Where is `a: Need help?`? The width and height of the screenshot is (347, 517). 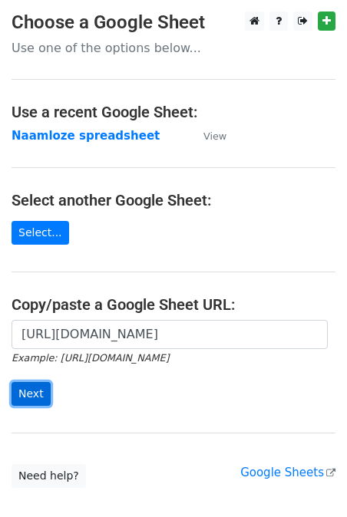
a: Need help? is located at coordinates (48, 475).